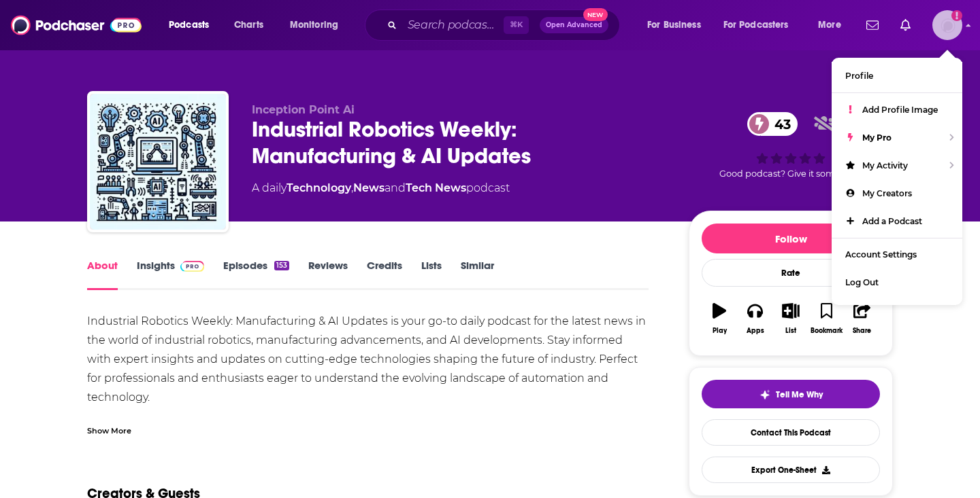 This screenshot has width=980, height=498. I want to click on button: Export One-Sheet, so click(791, 470).